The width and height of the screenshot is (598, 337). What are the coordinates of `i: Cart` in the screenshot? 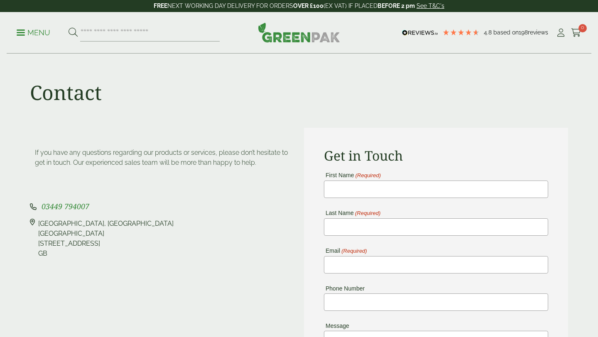 It's located at (576, 33).